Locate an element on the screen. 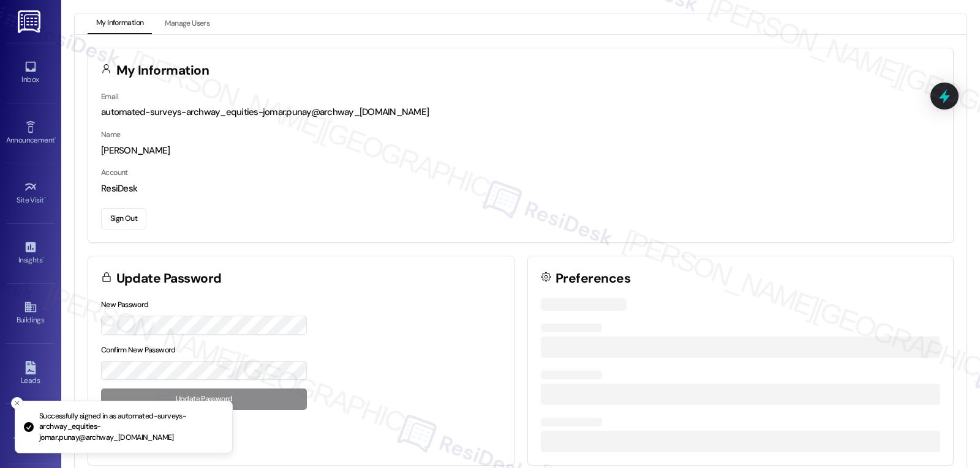 Image resolution: width=980 pixels, height=468 pixels. button: My Information is located at coordinates (120, 24).